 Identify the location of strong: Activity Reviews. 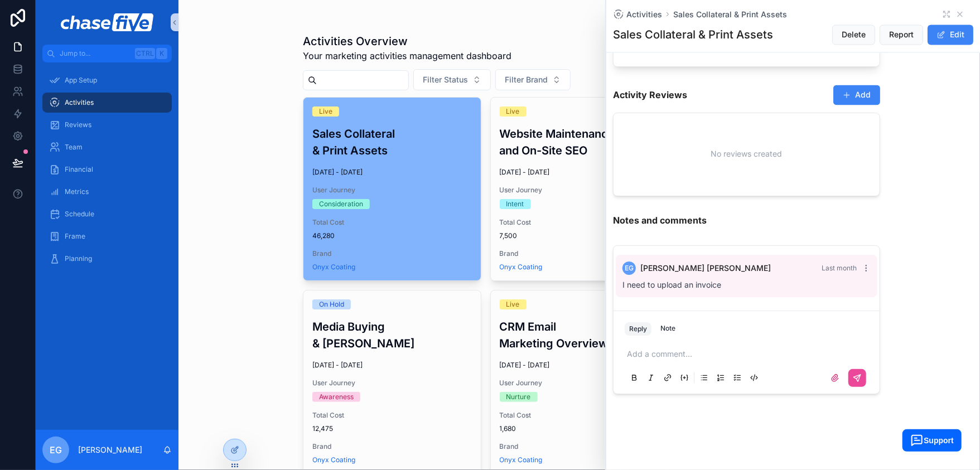
(650, 95).